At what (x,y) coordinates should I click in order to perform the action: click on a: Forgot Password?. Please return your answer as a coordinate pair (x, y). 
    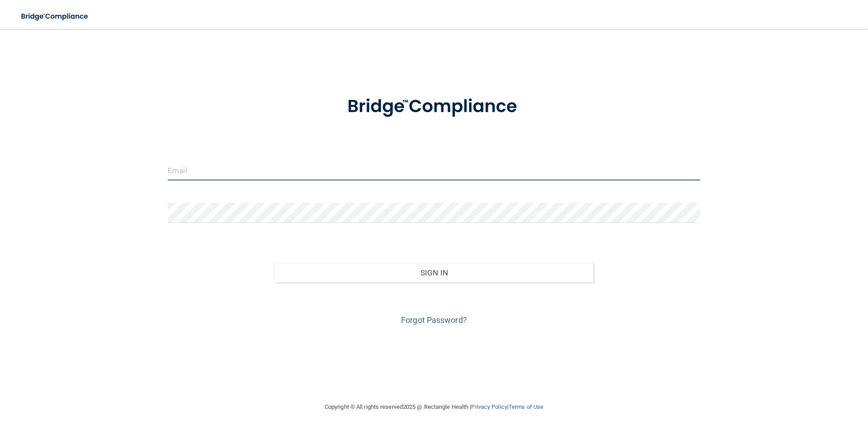
    Looking at the image, I should click on (434, 320).